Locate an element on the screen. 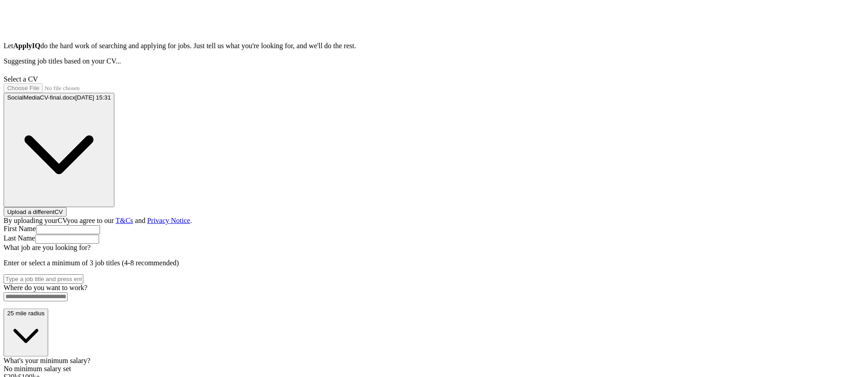  p: Enter or select a minimum of 3 job titles (4-8 recommended) is located at coordinates (434, 263).